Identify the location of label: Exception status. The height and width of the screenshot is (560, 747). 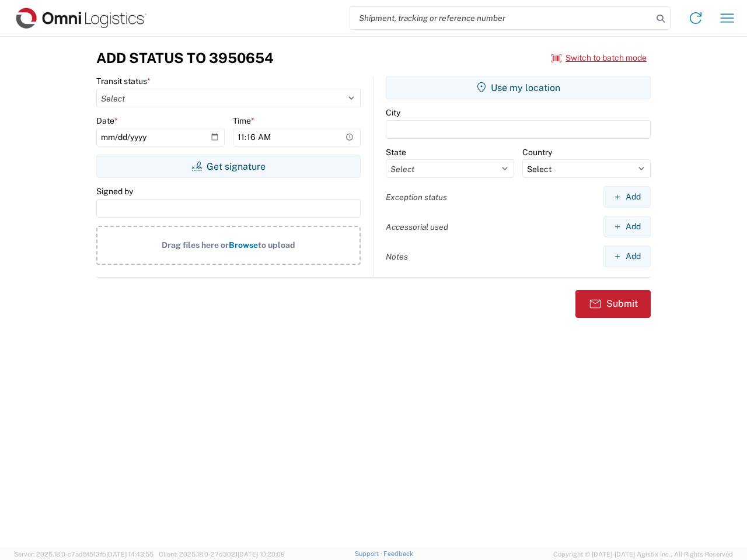
(416, 197).